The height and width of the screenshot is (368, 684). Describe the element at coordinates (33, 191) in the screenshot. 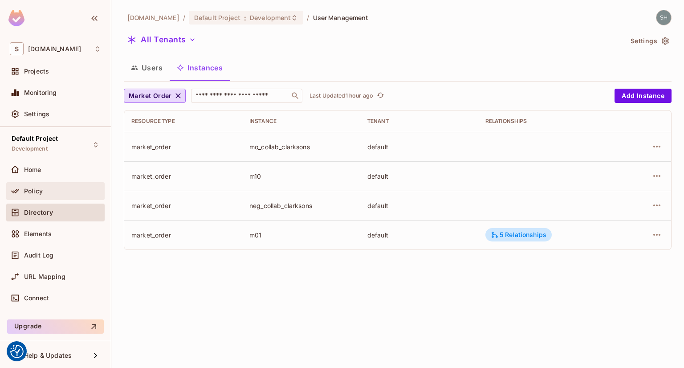

I see `span: Policy` at that location.